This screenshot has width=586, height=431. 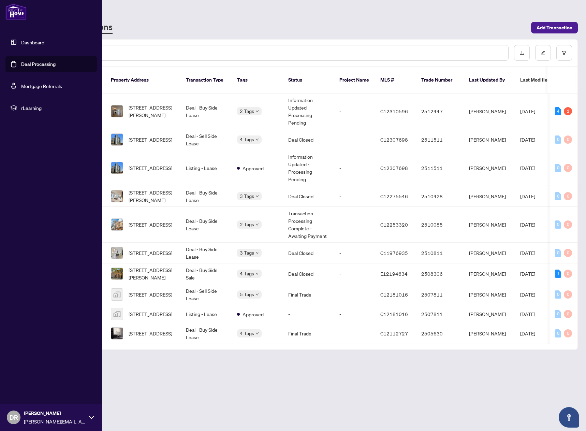 I want to click on td: 2507811, so click(x=439, y=294).